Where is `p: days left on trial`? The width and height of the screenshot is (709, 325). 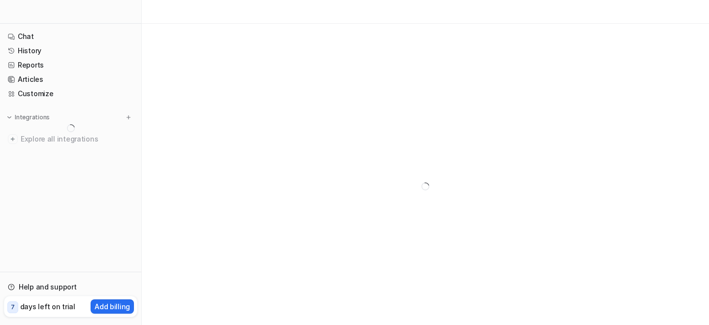 p: days left on trial is located at coordinates (48, 306).